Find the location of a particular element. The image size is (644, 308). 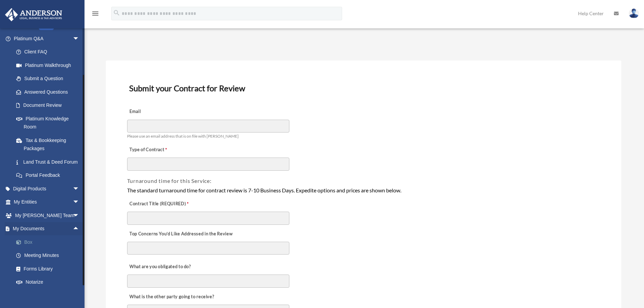

a: menu is located at coordinates (95, 14).